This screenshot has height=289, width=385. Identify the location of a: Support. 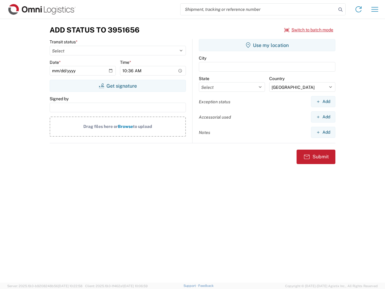
(191, 285).